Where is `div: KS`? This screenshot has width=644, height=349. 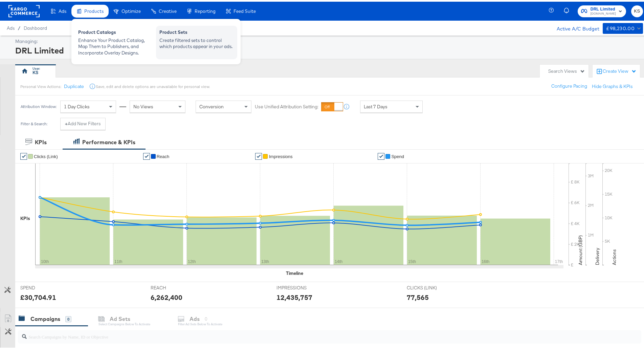 div: KS is located at coordinates (35, 71).